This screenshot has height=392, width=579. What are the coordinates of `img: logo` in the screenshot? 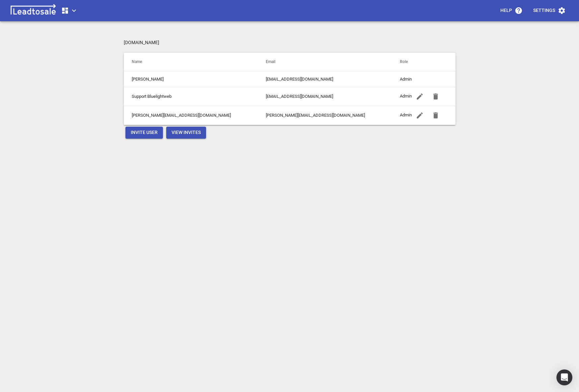 It's located at (33, 11).